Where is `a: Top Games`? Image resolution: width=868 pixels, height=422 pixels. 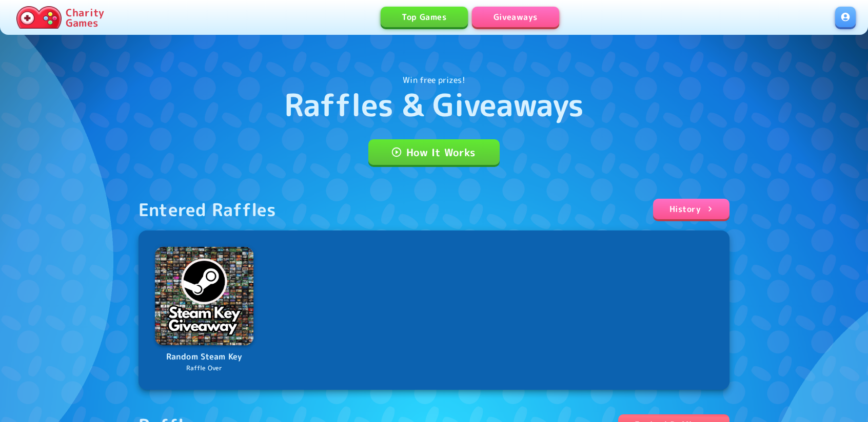
a: Top Games is located at coordinates (424, 17).